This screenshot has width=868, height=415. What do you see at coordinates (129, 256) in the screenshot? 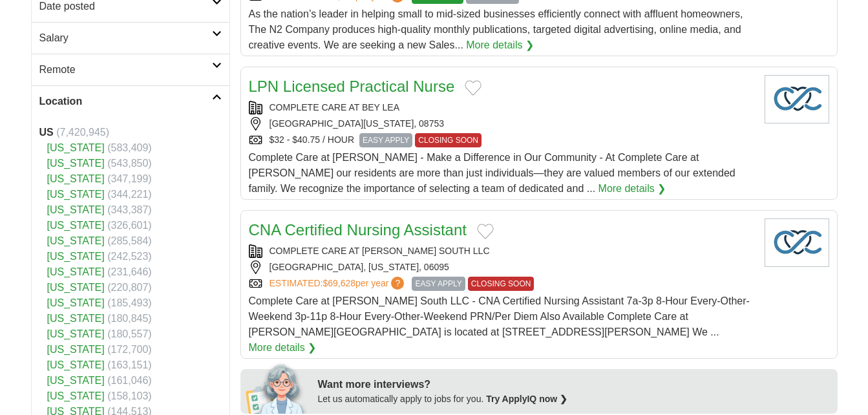
I see `span: (242,523)` at bounding box center [129, 256].